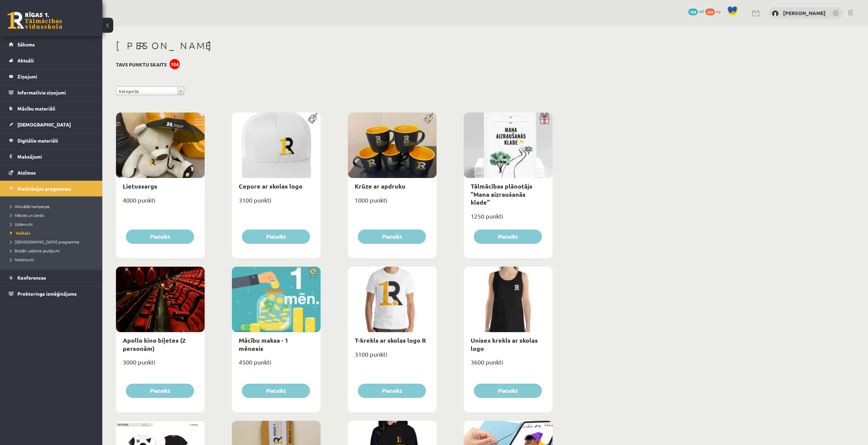 This screenshot has height=445, width=868. What do you see at coordinates (51, 293) in the screenshot?
I see `a: Proktoringa izmēģinājums` at bounding box center [51, 293].